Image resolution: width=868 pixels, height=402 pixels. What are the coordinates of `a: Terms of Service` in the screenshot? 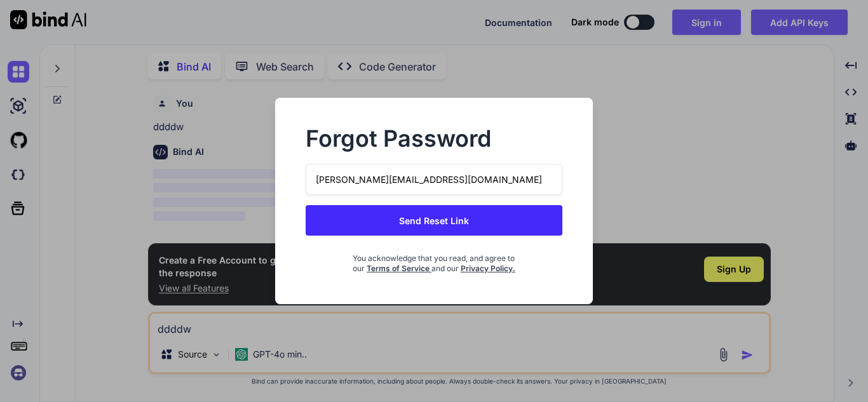 It's located at (399, 268).